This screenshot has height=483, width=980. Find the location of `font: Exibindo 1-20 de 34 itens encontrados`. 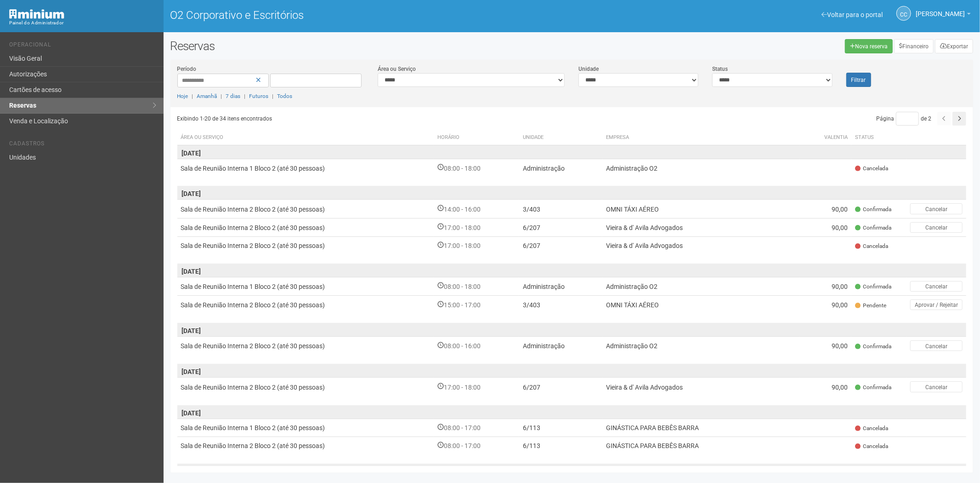

font: Exibindo 1-20 de 34 itens encontrados is located at coordinates (225, 119).